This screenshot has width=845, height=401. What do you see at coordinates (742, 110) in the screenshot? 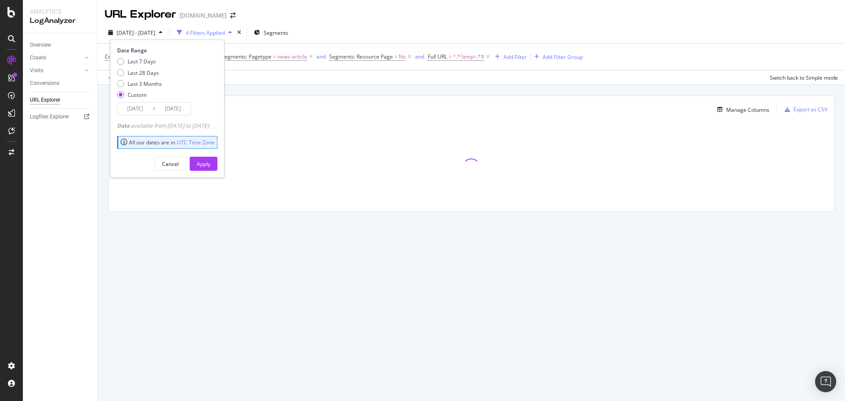
I see `button: Manage Columns` at bounding box center [742, 110].